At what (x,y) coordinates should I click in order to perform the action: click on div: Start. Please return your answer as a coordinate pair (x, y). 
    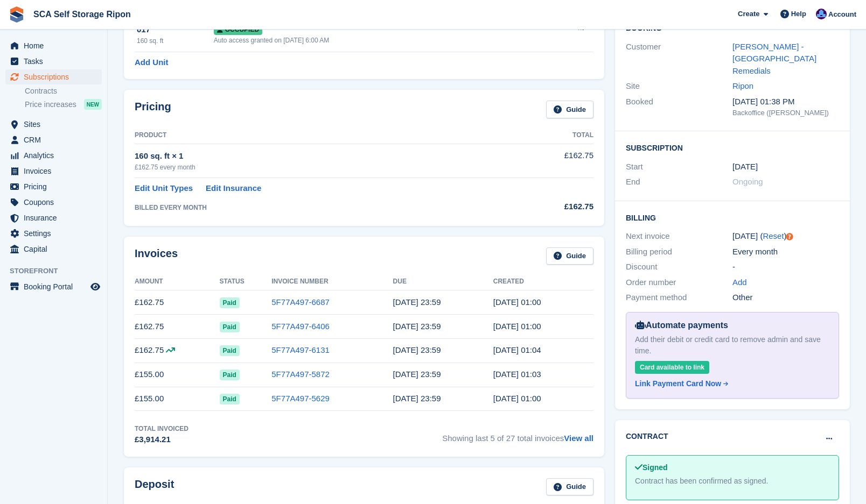
    Looking at the image, I should click on (680, 167).